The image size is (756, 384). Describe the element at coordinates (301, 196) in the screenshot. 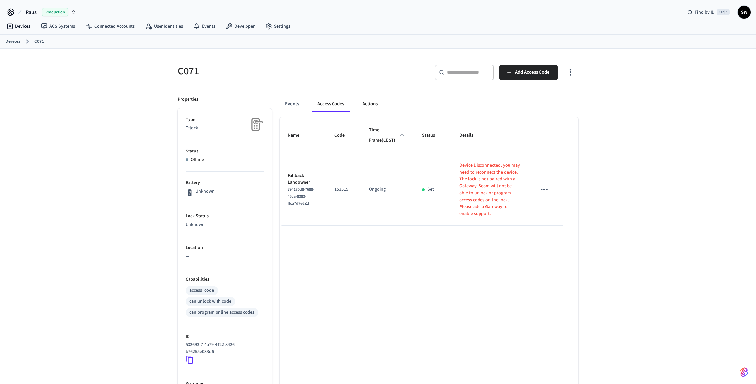

I see `span: 794130d8-7688-45ca-8383-ffca7d7e6a1f` at that location.